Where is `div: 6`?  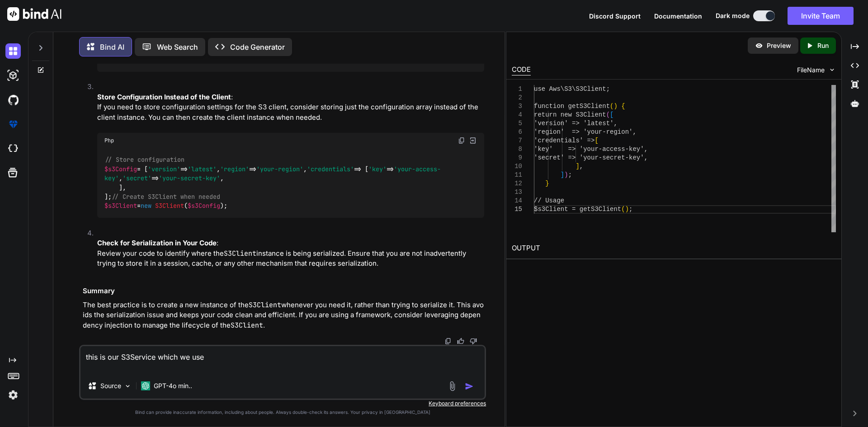 div: 6 is located at coordinates (516, 132).